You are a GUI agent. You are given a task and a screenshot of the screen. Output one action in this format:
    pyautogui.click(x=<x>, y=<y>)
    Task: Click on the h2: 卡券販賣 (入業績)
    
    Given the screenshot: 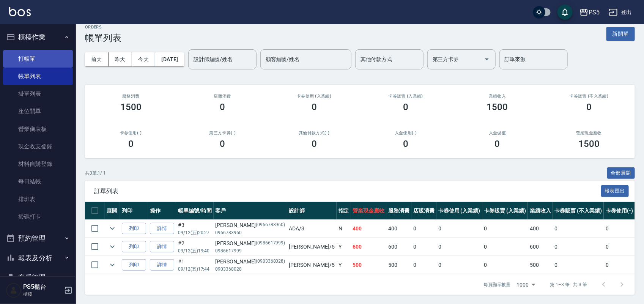 What is the action you would take?
    pyautogui.click(x=406, y=96)
    